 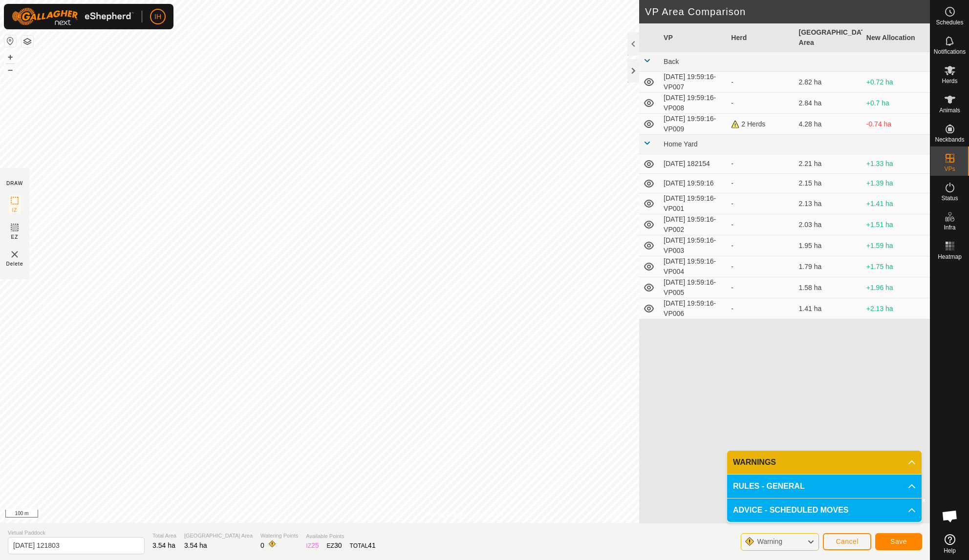 I want to click on p-accordion-header: ADVICE - SCHEDULED MOVES, so click(x=824, y=510).